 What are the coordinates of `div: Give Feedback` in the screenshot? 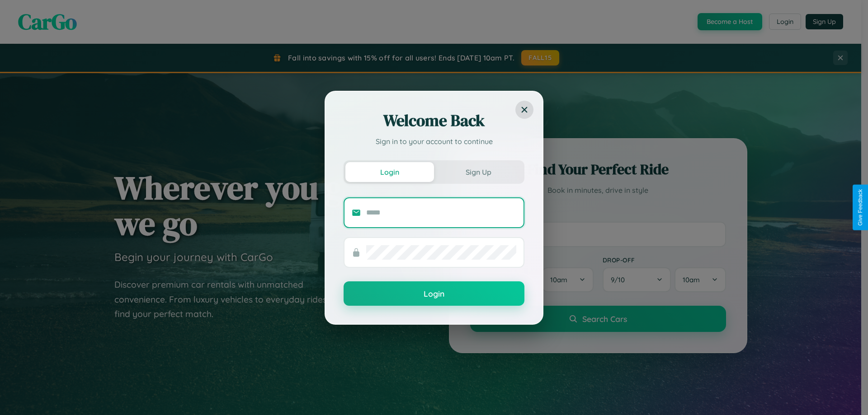 It's located at (860, 207).